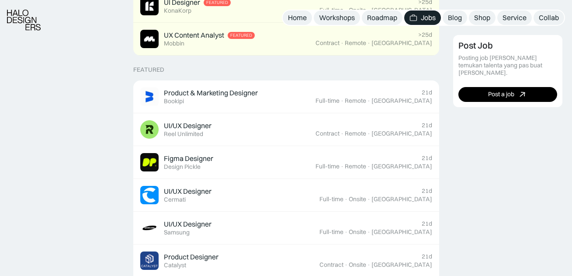  Describe the element at coordinates (508, 94) in the screenshot. I see `a: Post a job` at that location.